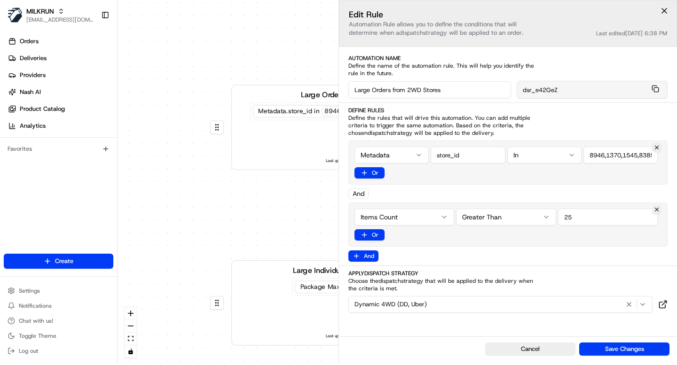  I want to click on button: Chat with us!, so click(58, 321).